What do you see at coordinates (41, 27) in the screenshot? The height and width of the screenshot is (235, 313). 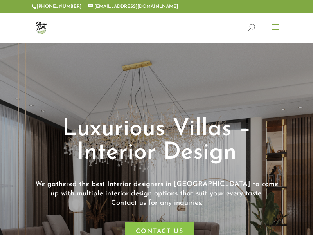 I see `img: ohana-hills` at bounding box center [41, 27].